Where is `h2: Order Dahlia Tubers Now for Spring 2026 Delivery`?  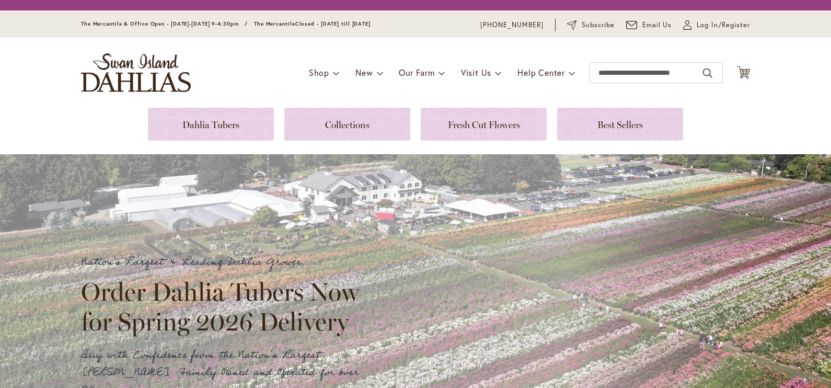 h2: Order Dahlia Tubers Now for Spring 2026 Delivery is located at coordinates (225, 306).